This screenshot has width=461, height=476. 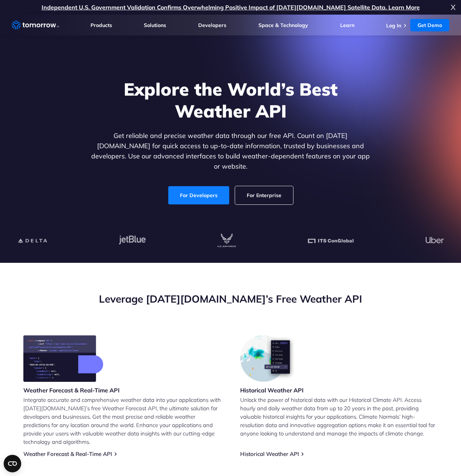 I want to click on p: Unlock the power of historical data with our Historical Climate API. Access hourly and daily weat..., so click(x=339, y=416).